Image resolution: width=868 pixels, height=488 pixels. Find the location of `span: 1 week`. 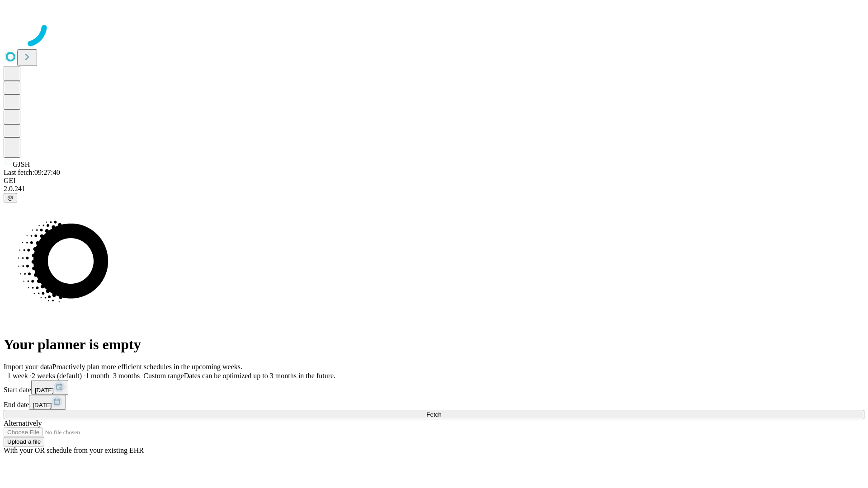

span: 1 week is located at coordinates (18, 376).